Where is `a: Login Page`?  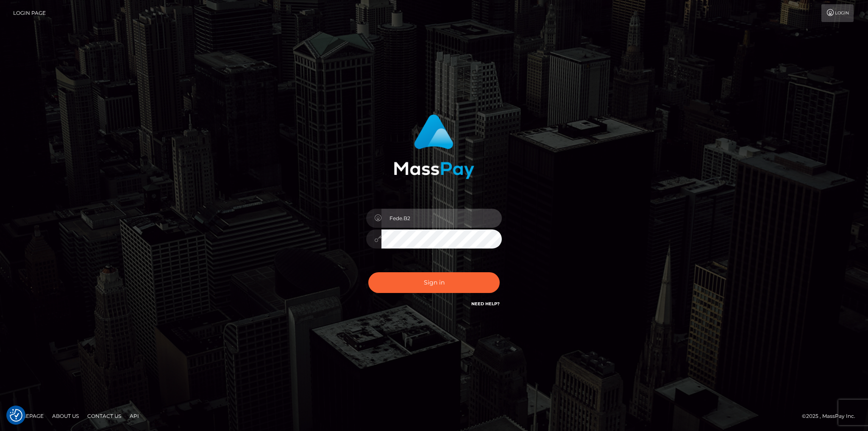
a: Login Page is located at coordinates (29, 13).